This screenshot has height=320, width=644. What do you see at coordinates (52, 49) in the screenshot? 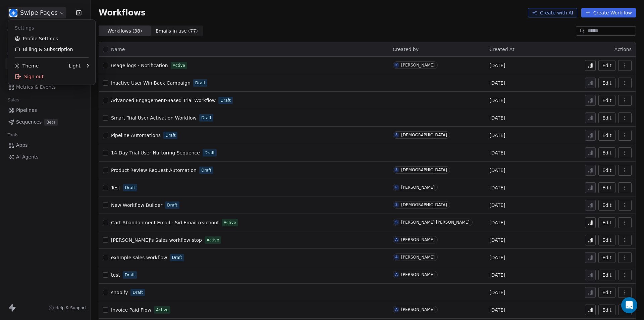
I see `a: Billing & Subscription` at bounding box center [52, 49].